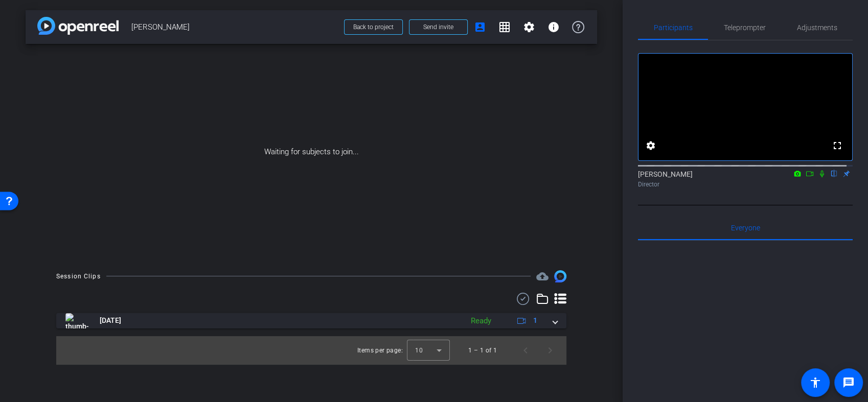 The image size is (868, 402). What do you see at coordinates (550, 351) in the screenshot?
I see `button: Next page` at bounding box center [550, 351].